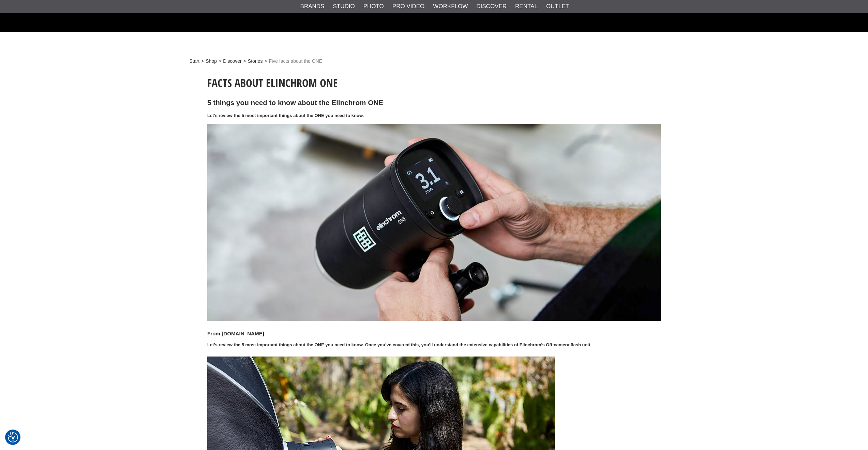 Image resolution: width=868 pixels, height=450 pixels. Describe the element at coordinates (13, 437) in the screenshot. I see `img: Revisit consent button` at that location.